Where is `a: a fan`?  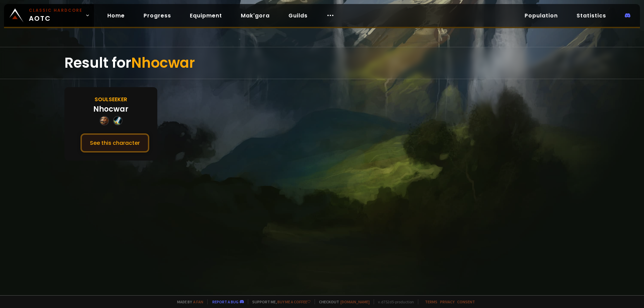 a: a fan is located at coordinates (198, 302).